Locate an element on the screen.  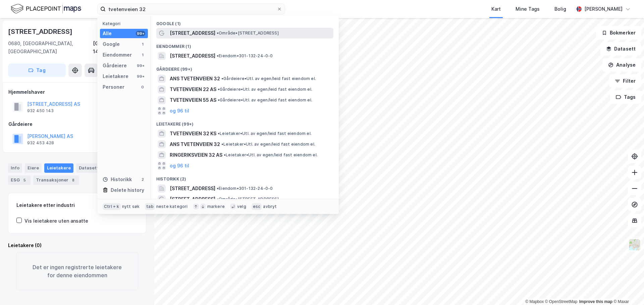
div: Datasett is located at coordinates (92, 168).